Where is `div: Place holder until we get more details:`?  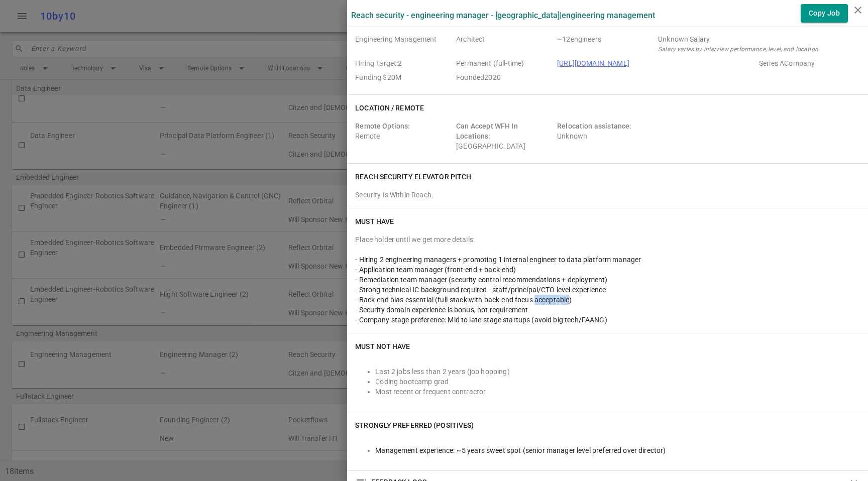
div: Place holder until we get more details: is located at coordinates (607, 239).